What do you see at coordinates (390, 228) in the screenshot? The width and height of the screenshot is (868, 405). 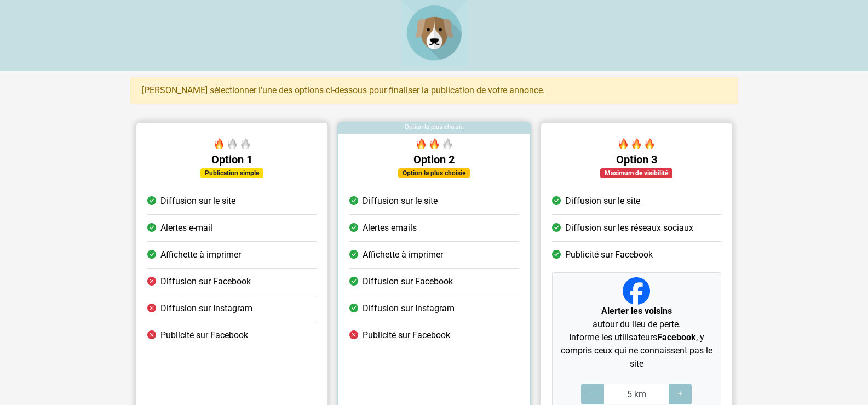 I see `span: Alertes emails` at bounding box center [390, 228].